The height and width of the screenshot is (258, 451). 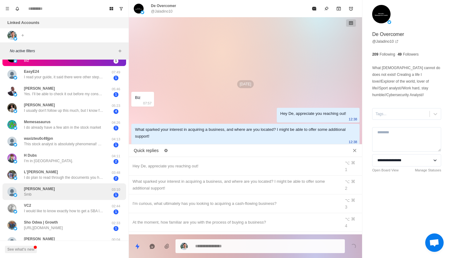 I want to click on p: 03:10, so click(x=116, y=189).